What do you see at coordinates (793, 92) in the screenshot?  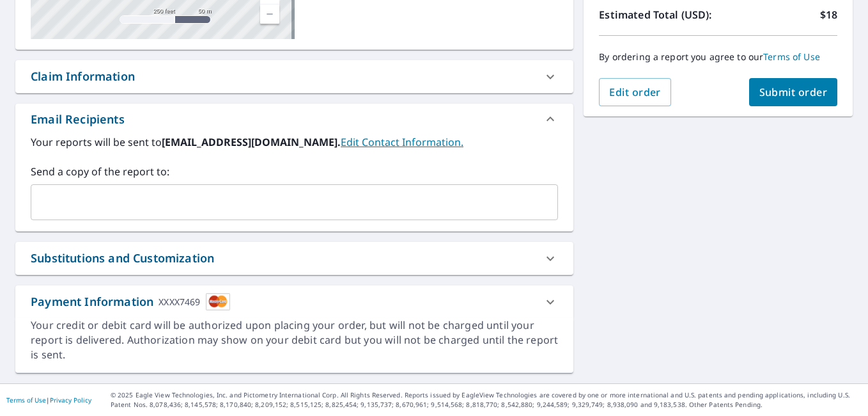 I see `span: Submit order` at bounding box center [793, 92].